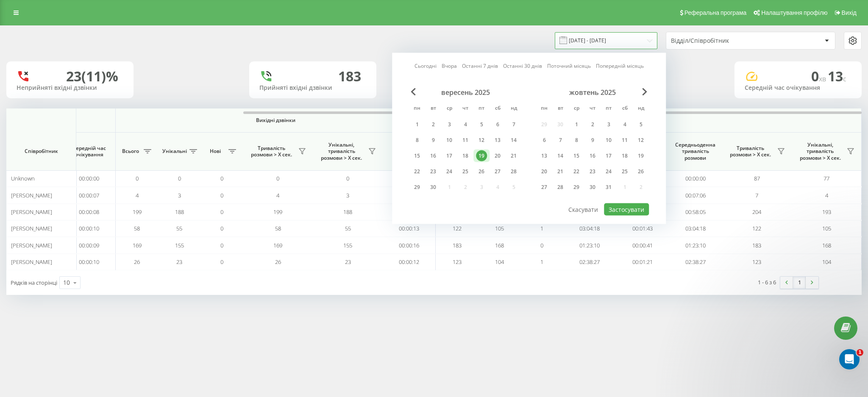 The image size is (868, 397). I want to click on abbr: четвер, so click(465, 109).